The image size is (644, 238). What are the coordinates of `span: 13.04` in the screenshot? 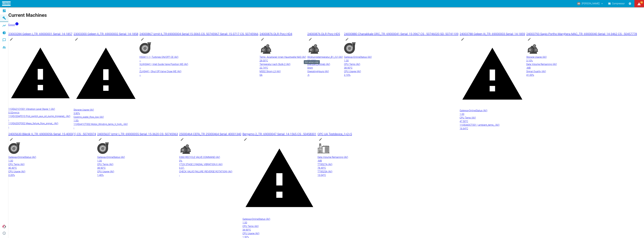 It's located at (321, 175).